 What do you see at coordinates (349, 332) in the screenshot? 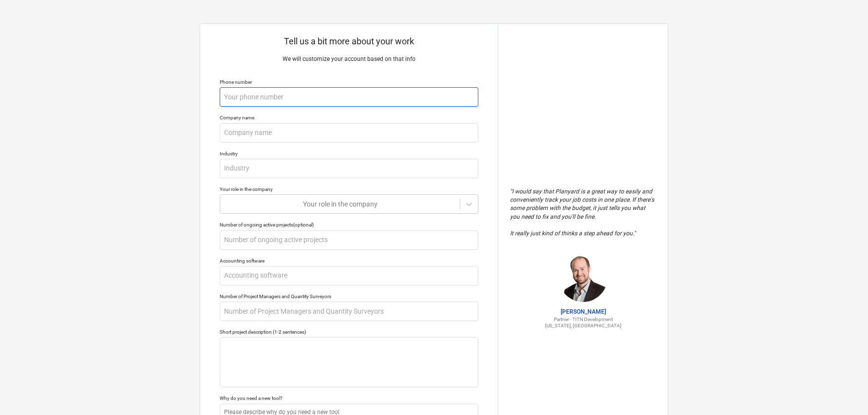
I see `div: Short project description (1-2 sentences)` at bounding box center [349, 332].